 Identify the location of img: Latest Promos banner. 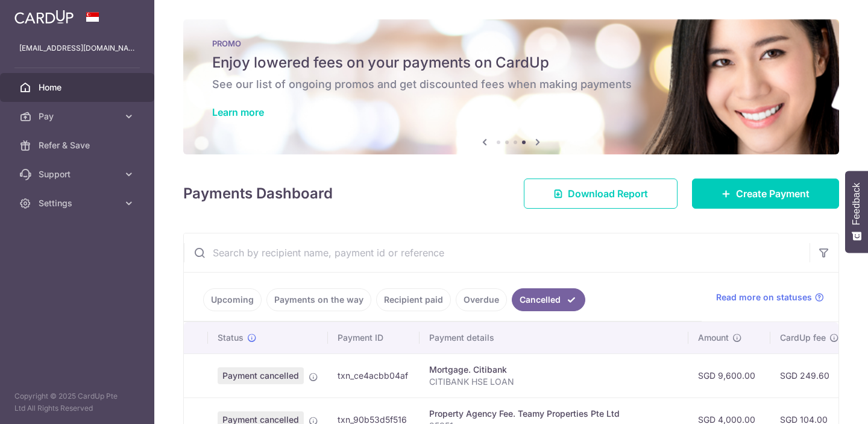
(511, 87).